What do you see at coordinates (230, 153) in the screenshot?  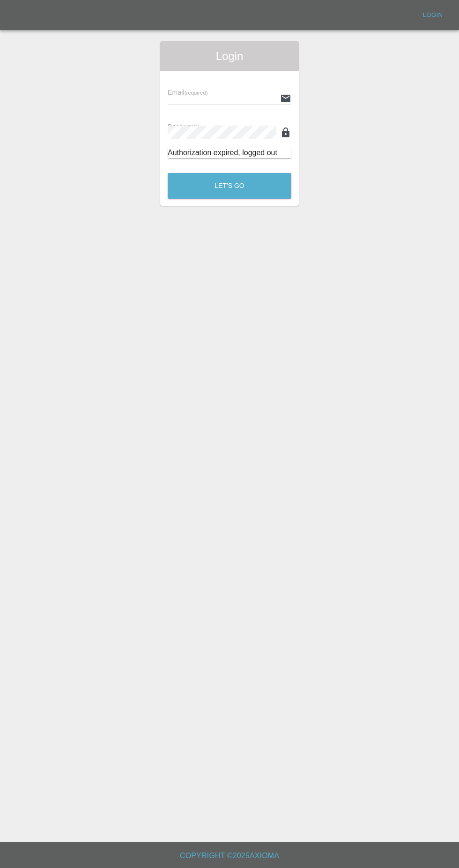 I see `div: Authorization expired, logged out` at bounding box center [230, 153].